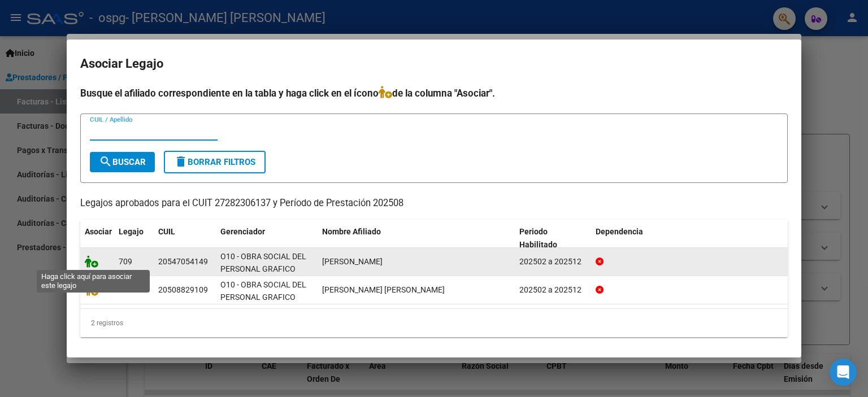 The image size is (868, 397). What do you see at coordinates (134, 239) in the screenshot?
I see `datatable-header-cell: Legajo` at bounding box center [134, 239].